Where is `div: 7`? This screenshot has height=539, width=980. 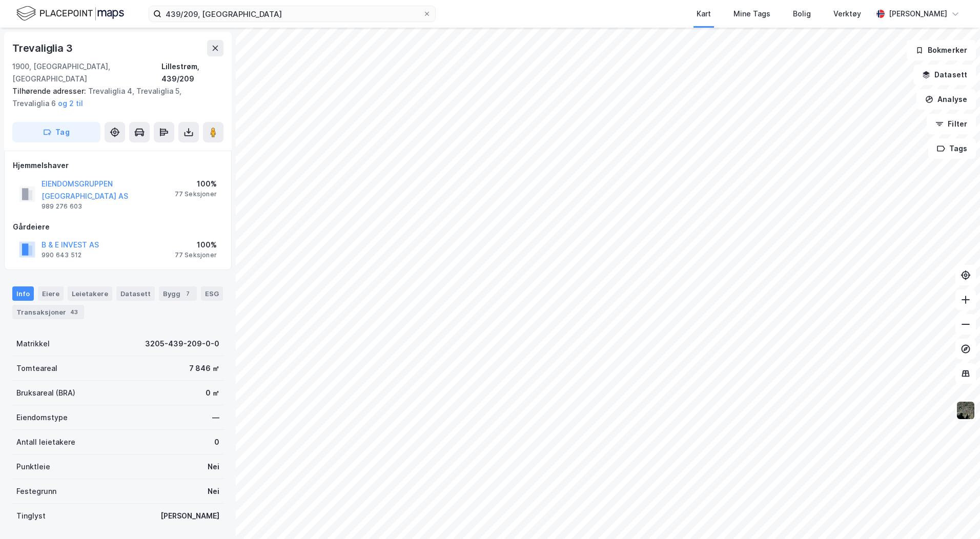 div: 7 is located at coordinates (187, 293).